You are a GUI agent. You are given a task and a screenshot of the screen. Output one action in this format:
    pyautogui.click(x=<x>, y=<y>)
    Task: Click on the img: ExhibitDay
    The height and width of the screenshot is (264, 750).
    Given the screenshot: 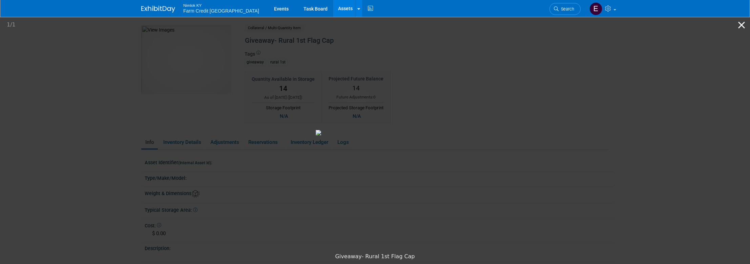 What is the action you would take?
    pyautogui.click(x=158, y=9)
    